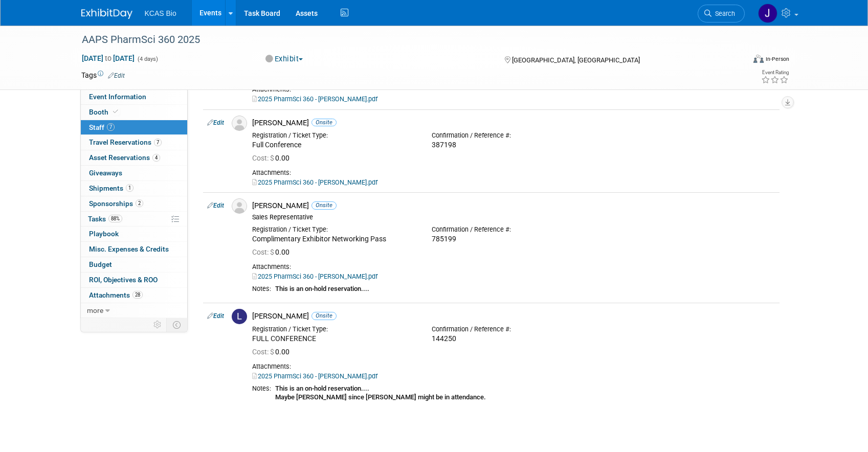 The height and width of the screenshot is (452, 868). Describe the element at coordinates (100, 264) in the screenshot. I see `span: Budget` at that location.